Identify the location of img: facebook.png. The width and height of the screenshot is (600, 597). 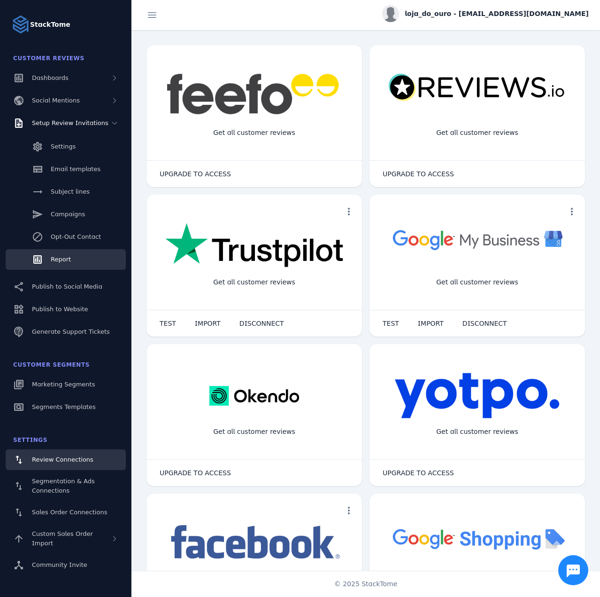
(254, 542).